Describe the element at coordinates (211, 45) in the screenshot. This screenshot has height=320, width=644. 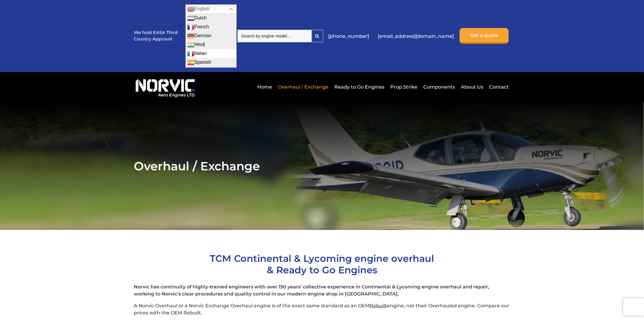
I see `a: Hindi` at that location.